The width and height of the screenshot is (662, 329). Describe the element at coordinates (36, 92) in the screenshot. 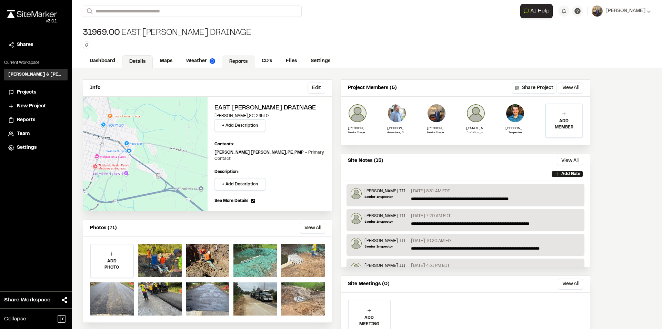

I see `a: Projects` at that location.